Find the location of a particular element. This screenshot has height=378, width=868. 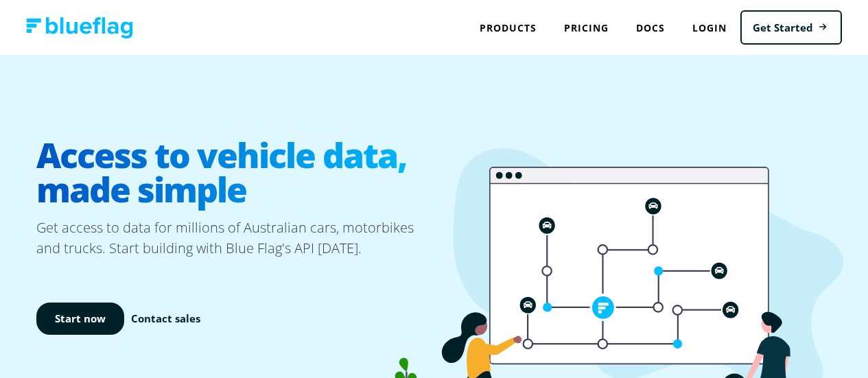

img: Blue Flag logo is located at coordinates (80, 28).